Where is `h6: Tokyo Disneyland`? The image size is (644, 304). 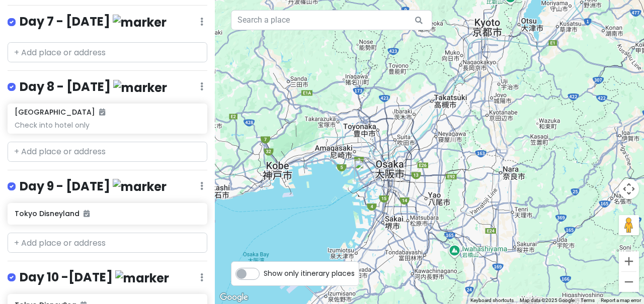
h6: Tokyo Disneyland is located at coordinates (107, 214).